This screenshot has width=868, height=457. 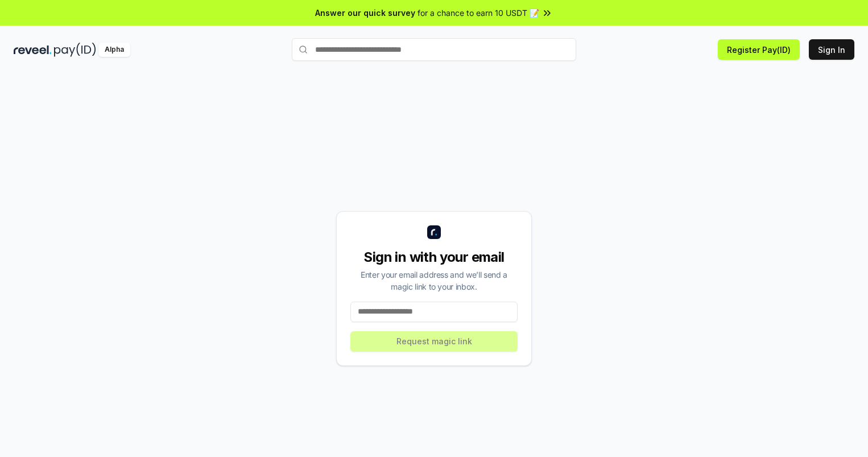 What do you see at coordinates (365, 12) in the screenshot?
I see `span: Answer our quick survey` at bounding box center [365, 12].